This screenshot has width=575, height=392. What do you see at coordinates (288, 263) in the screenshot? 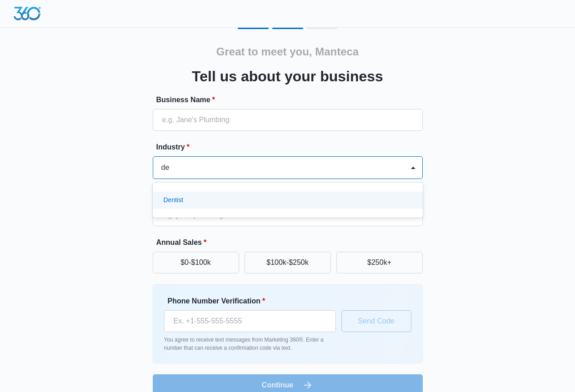
I see `button: $100k-$250k` at bounding box center [288, 263].